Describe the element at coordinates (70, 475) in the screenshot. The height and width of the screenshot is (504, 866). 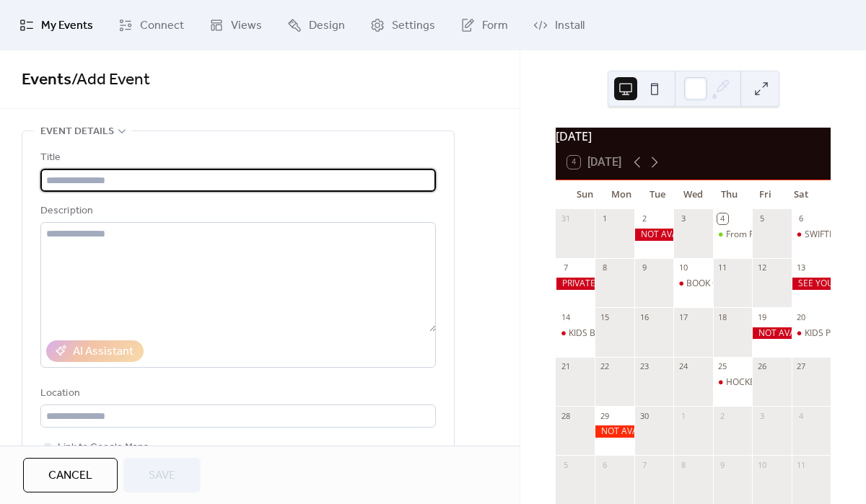
I see `span: Cancel` at that location.